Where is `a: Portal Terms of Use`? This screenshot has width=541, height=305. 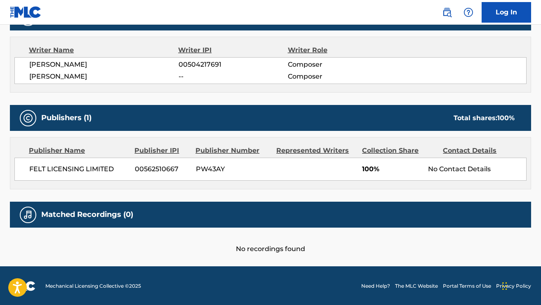
a: Portal Terms of Use is located at coordinates (467, 286).